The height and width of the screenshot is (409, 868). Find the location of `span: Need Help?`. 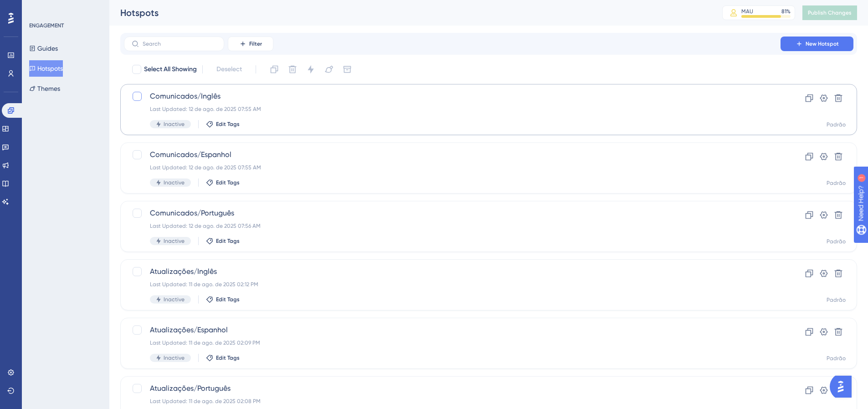

span: Need Help? is located at coordinates (39, 7).